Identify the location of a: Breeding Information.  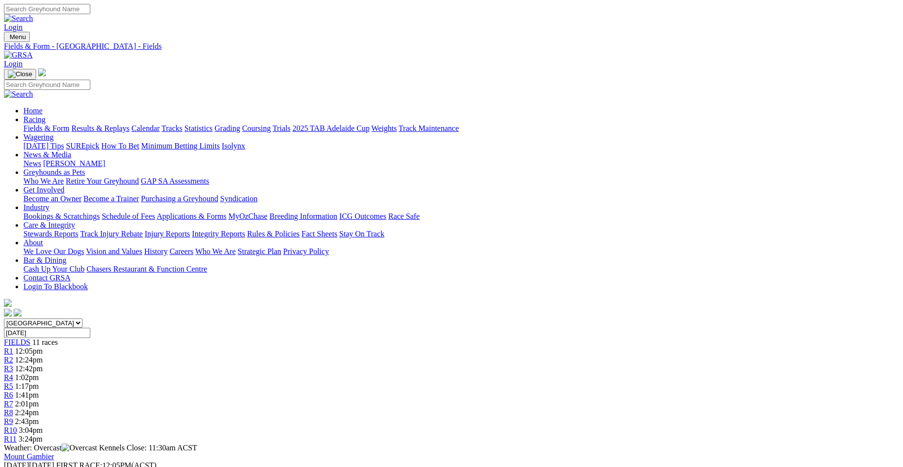
(303, 216).